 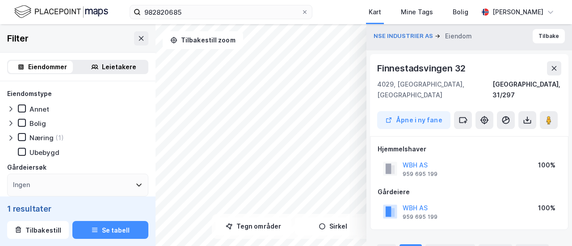 What do you see at coordinates (404, 36) in the screenshot?
I see `button: NSE INDUSTRIER AS` at bounding box center [404, 36].